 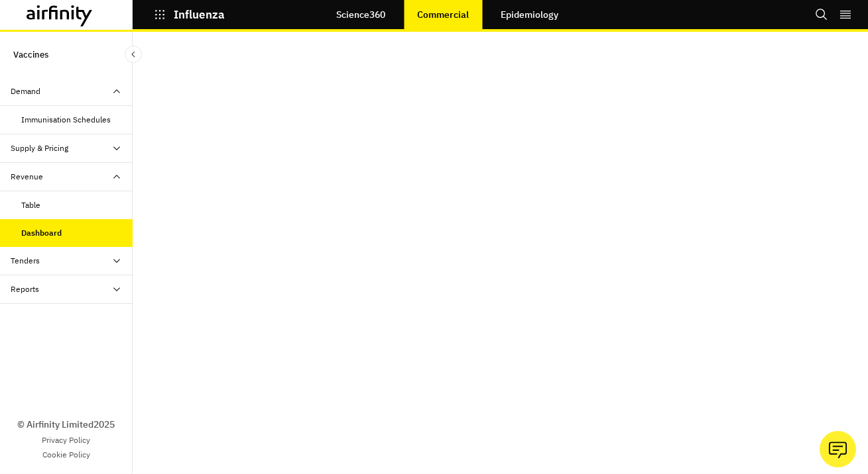 What do you see at coordinates (189, 15) in the screenshot?
I see `button: Influenza` at bounding box center [189, 15].